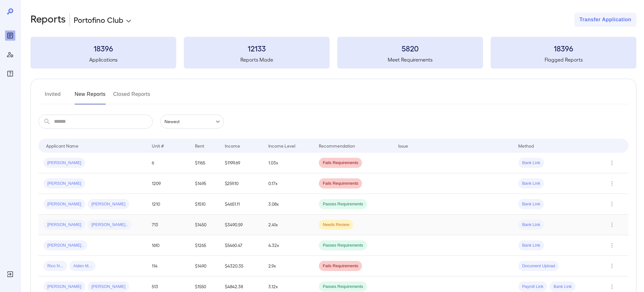  Describe the element at coordinates (241, 183) in the screenshot. I see `td: $259.10` at that location.